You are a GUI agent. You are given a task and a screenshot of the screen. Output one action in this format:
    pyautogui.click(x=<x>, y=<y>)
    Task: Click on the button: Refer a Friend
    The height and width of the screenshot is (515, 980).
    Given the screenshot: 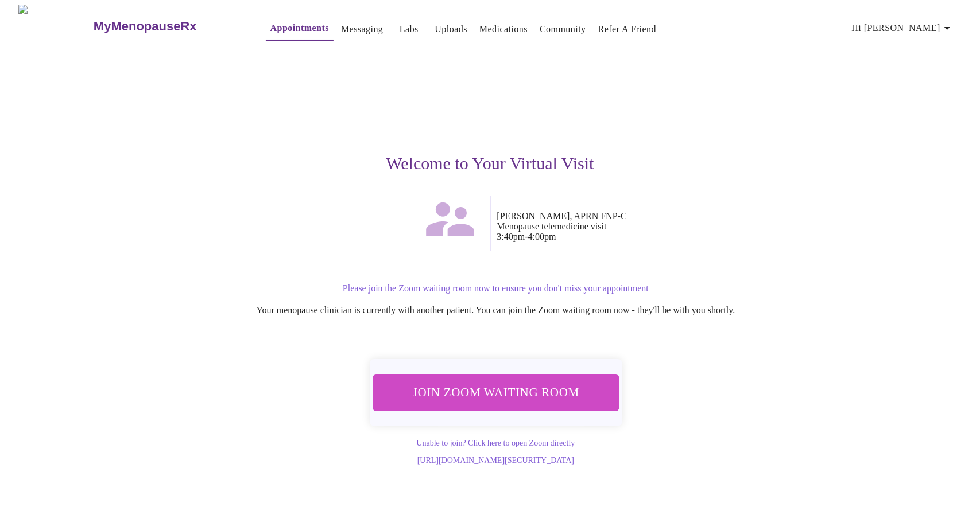 What is the action you would take?
    pyautogui.click(x=627, y=29)
    